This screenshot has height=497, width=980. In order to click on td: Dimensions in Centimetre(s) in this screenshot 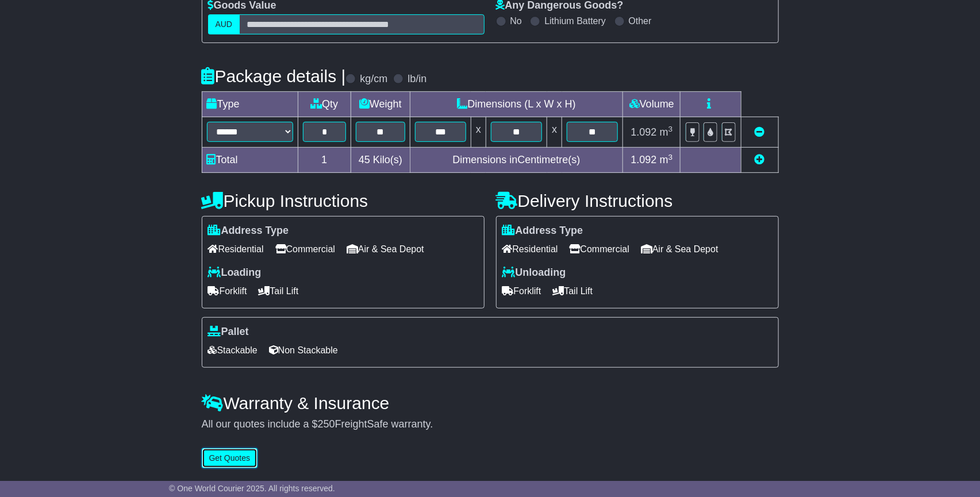, I will do `click(516, 161)`.